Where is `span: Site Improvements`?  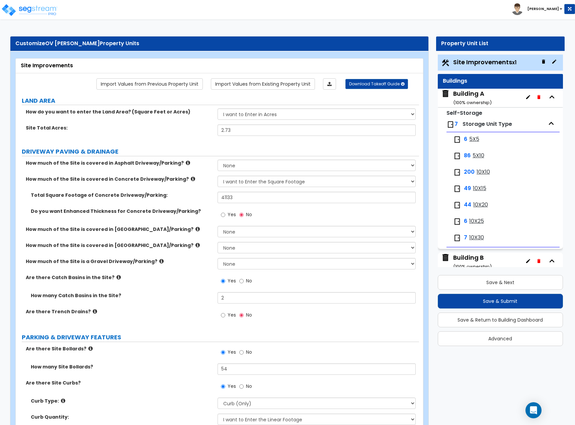 span: Site Improvements is located at coordinates (485, 62).